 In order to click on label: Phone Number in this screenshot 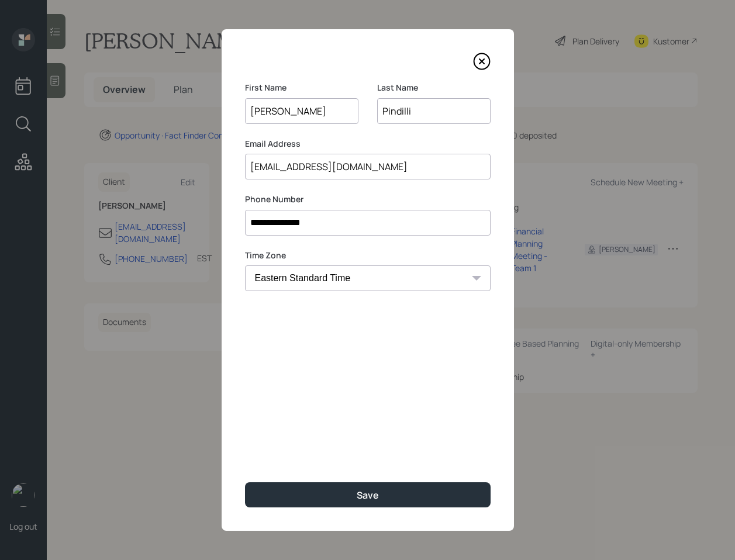, I will do `click(368, 199)`.